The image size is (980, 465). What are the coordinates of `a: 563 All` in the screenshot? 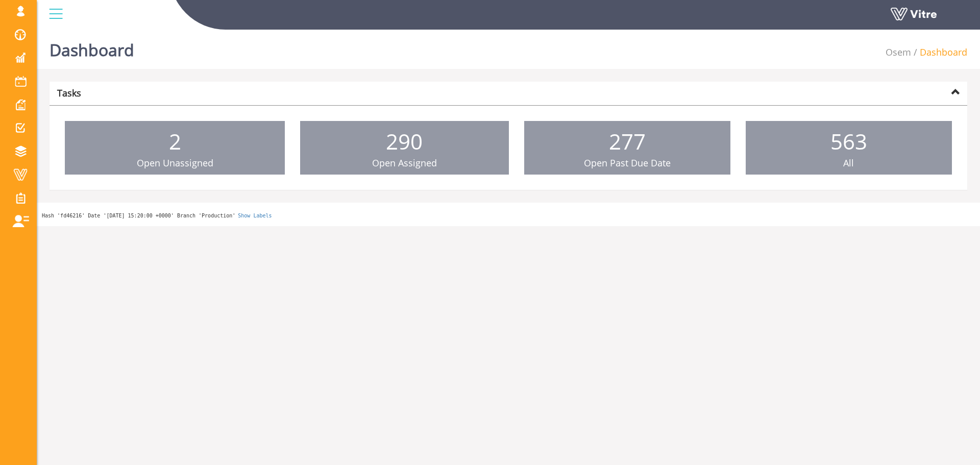 It's located at (849, 148).